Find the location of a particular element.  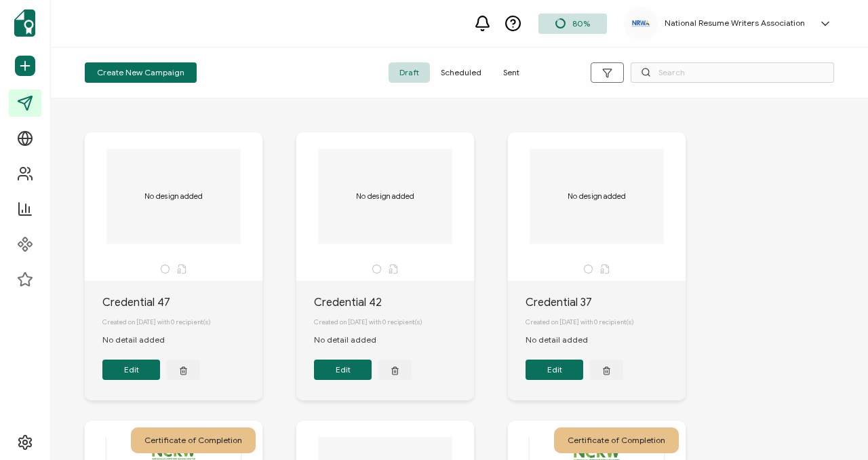

span: Scheduled is located at coordinates (461, 73).